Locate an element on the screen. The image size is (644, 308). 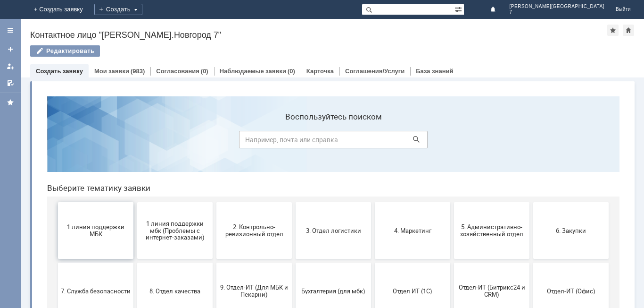
button: 5. Административно-хозяйственный отдел is located at coordinates (452, 141).